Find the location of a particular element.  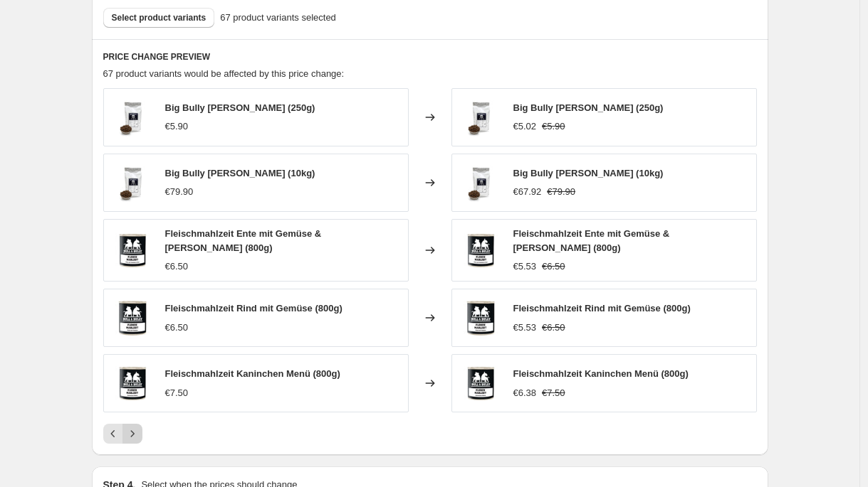

button: Previous is located at coordinates (113, 434).